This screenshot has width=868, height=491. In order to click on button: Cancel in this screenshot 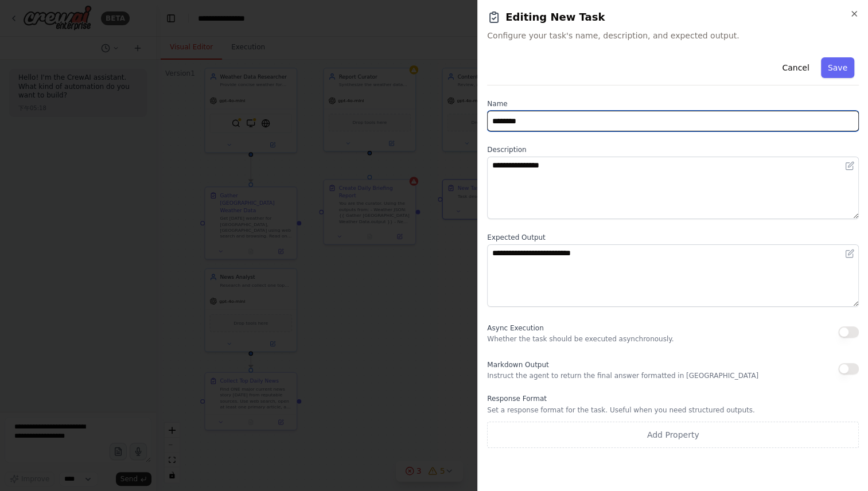, I will do `click(795, 67)`.